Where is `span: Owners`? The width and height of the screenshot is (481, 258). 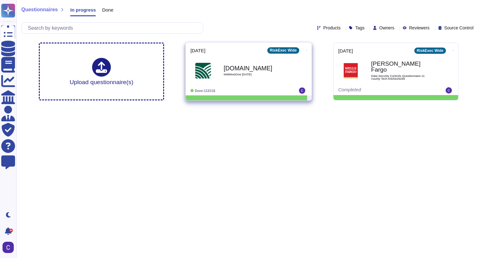 span: Owners is located at coordinates (387, 28).